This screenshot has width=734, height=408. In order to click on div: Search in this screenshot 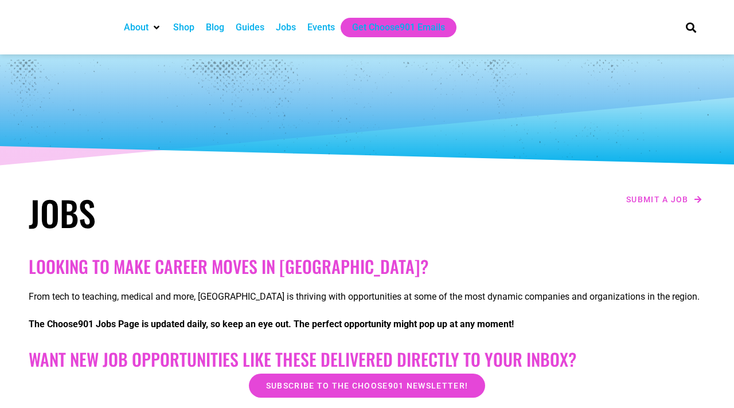, I will do `click(691, 27)`.